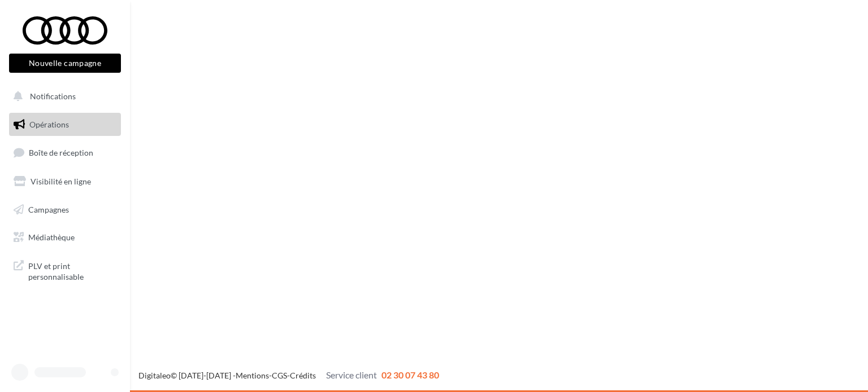  Describe the element at coordinates (49, 124) in the screenshot. I see `span: Opérations` at that location.